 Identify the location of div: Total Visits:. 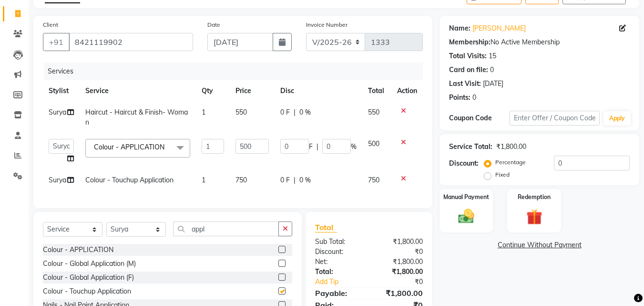
(467, 56).